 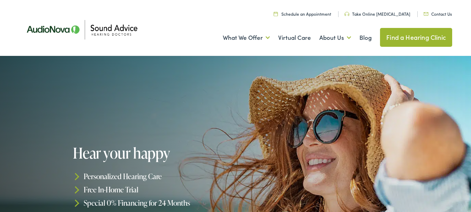 I want to click on a: Contact Us, so click(x=437, y=14).